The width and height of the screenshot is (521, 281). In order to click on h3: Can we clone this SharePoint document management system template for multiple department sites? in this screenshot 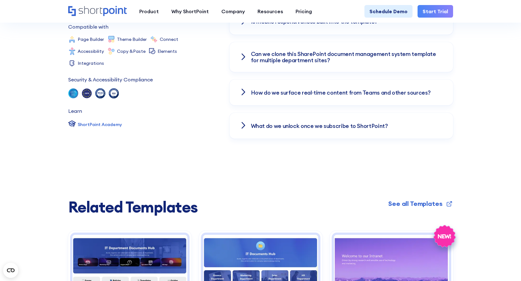, I will do `click(347, 57)`.